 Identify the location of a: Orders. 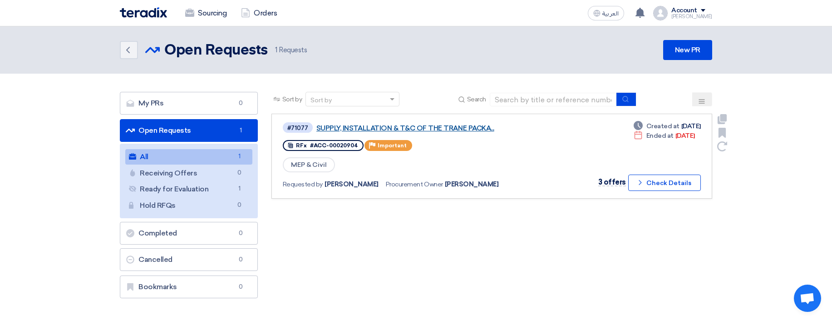
(259, 13).